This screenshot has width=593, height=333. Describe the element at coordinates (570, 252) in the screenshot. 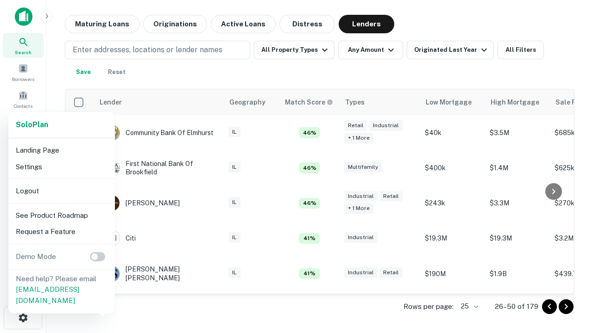

I see `div: Chat Widget` at that location.